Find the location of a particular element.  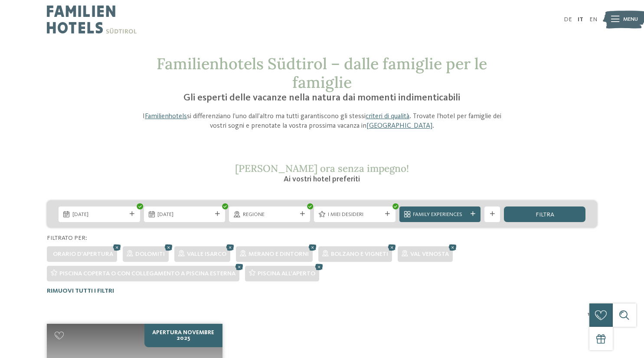

span: Piscina all'aperto is located at coordinates (286, 274).